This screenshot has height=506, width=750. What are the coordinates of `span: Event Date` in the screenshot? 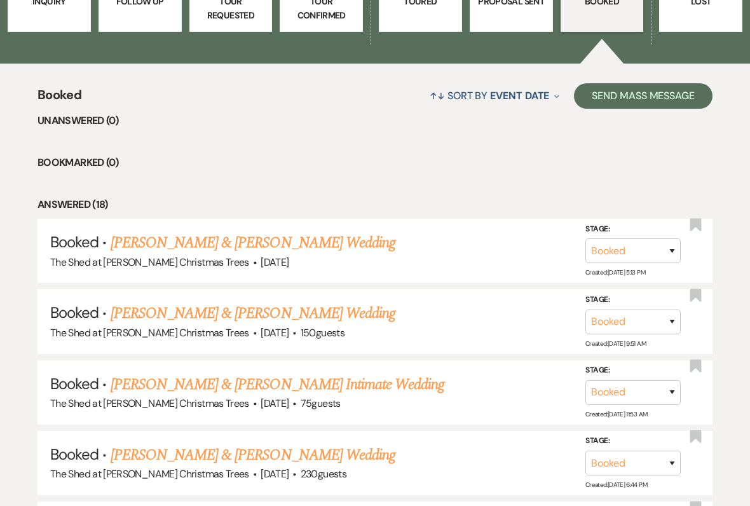 It's located at (520, 95).